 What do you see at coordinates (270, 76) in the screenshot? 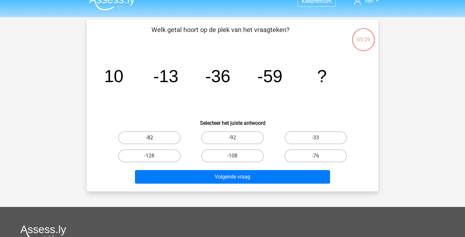
I see `tspan: -59` at bounding box center [270, 76].